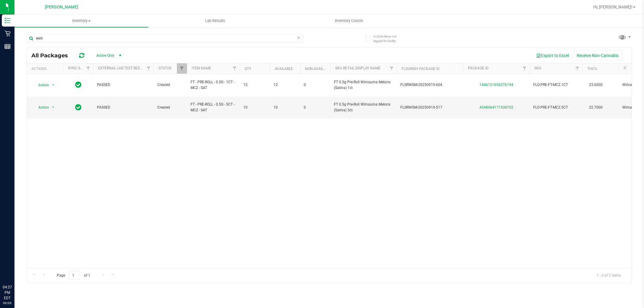 Image resolution: width=644 pixels, height=308 pixels. Describe the element at coordinates (165, 68) in the screenshot. I see `a: Status` at that location.